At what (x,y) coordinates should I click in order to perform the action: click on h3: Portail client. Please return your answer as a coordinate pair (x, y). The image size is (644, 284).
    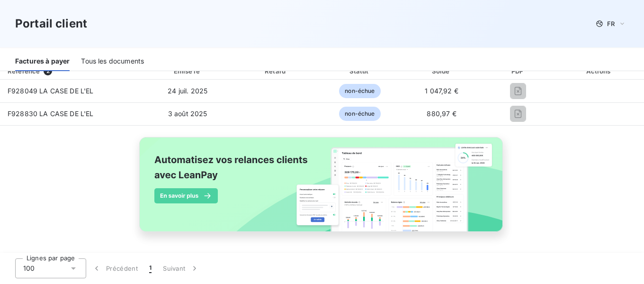
    Looking at the image, I should click on (51, 23).